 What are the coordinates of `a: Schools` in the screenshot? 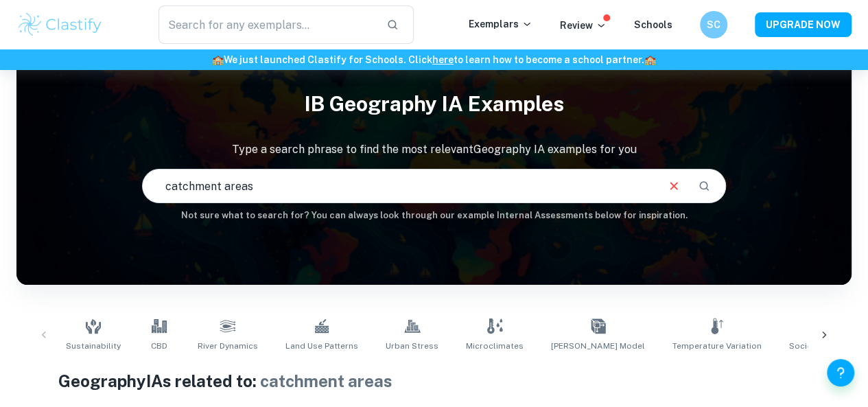 It's located at (654, 24).